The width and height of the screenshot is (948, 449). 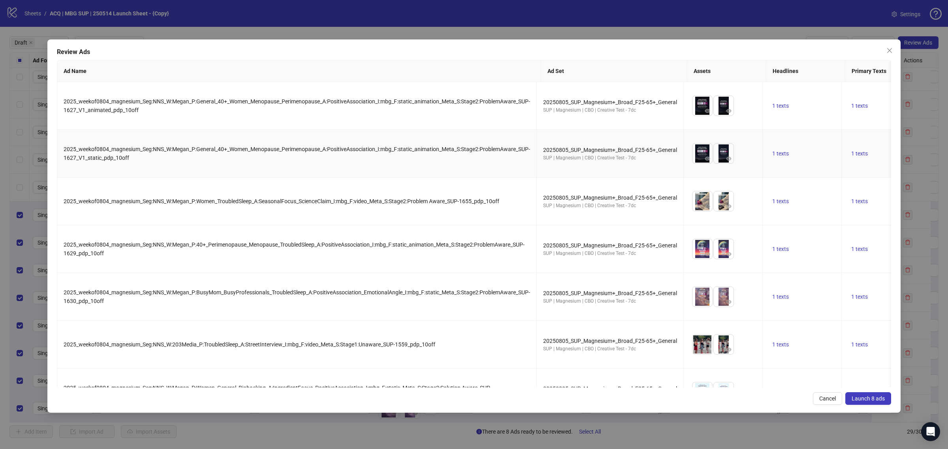 I want to click on th: Ad Name, so click(x=299, y=71).